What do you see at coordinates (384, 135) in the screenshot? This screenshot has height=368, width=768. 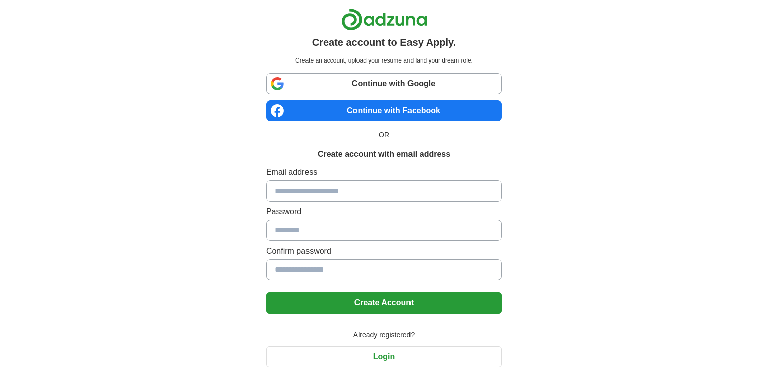 I see `span: OR` at bounding box center [384, 135].